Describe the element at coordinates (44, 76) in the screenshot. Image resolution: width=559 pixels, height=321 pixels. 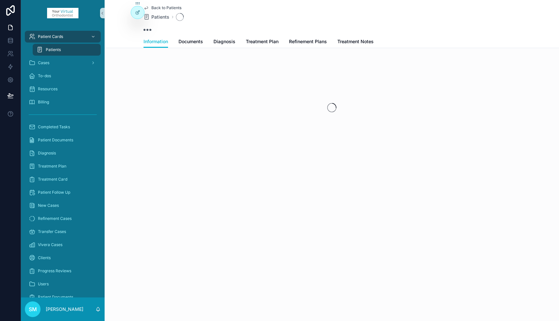
I see `span: To-dos` at that location.